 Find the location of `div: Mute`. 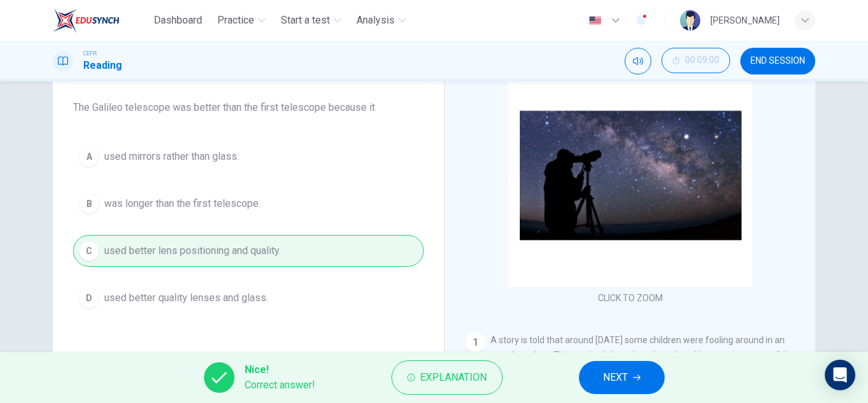

div: Mute is located at coordinates (638, 61).